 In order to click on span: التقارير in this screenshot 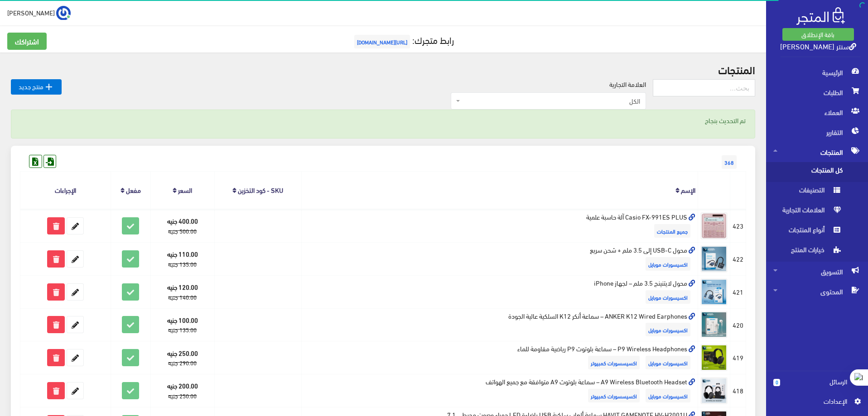, I will do `click(817, 132)`.